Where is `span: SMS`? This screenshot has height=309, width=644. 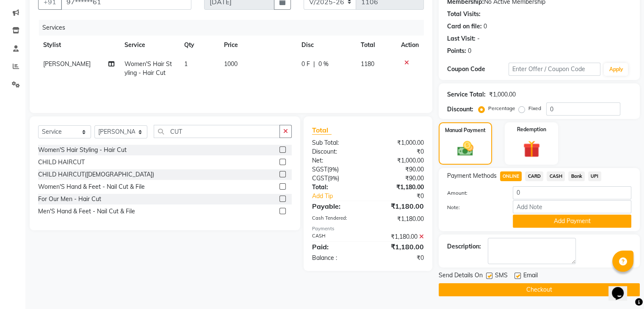
span: SMS is located at coordinates (502, 276).